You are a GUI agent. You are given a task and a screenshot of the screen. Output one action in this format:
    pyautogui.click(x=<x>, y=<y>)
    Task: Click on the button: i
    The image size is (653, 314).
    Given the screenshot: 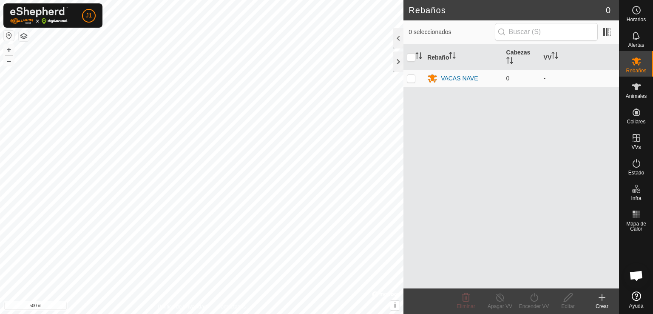 What is the action you would take?
    pyautogui.click(x=395, y=305)
    